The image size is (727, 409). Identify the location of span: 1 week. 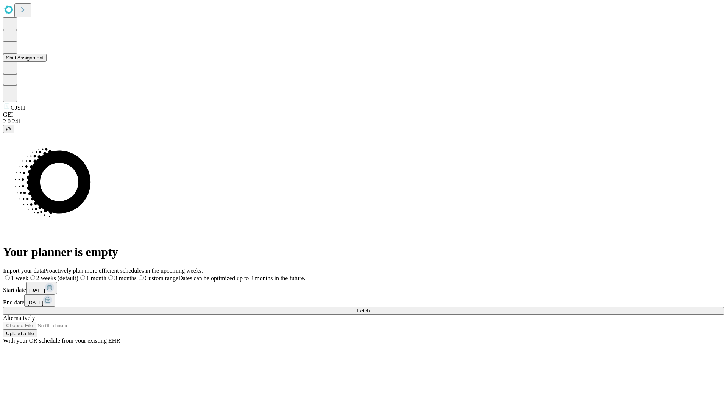
(20, 278).